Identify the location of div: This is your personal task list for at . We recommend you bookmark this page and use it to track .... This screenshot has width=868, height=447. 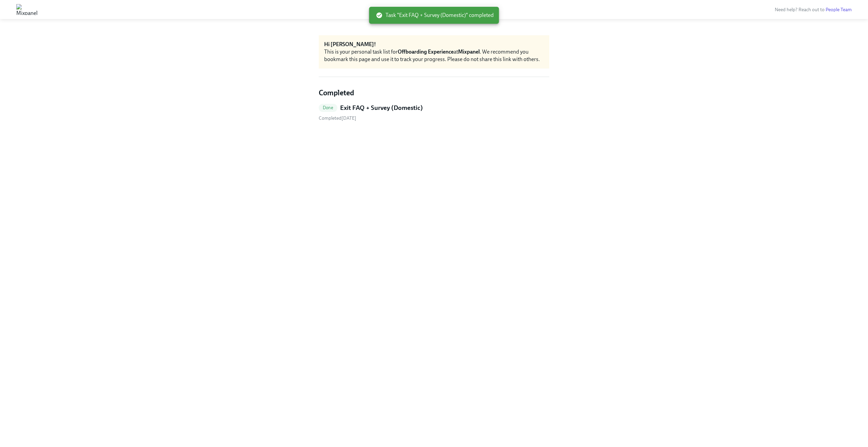
(434, 56).